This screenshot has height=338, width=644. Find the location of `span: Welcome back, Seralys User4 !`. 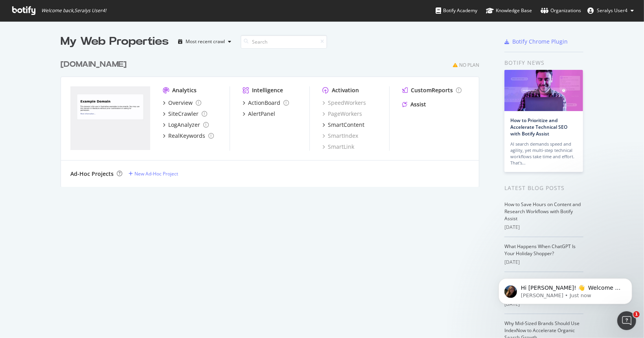

span: Welcome back, Seralys User4 ! is located at coordinates (74, 11).